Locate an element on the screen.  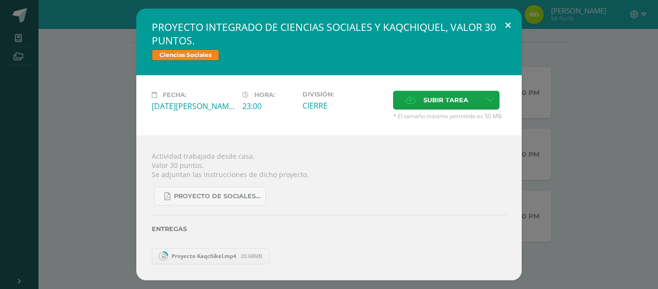
a: Proyecto Kaqchikel.mp4 is located at coordinates (211, 256).